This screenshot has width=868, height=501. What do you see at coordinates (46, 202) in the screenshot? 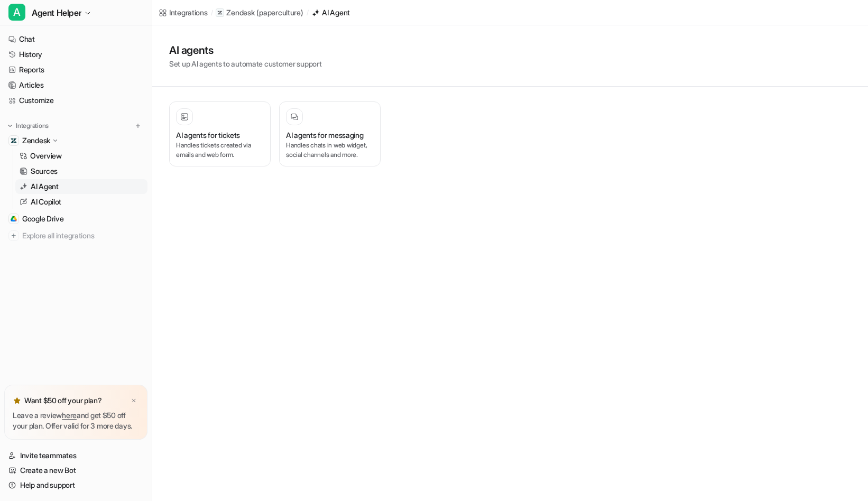
I see `p: AI Copilot` at bounding box center [46, 202].